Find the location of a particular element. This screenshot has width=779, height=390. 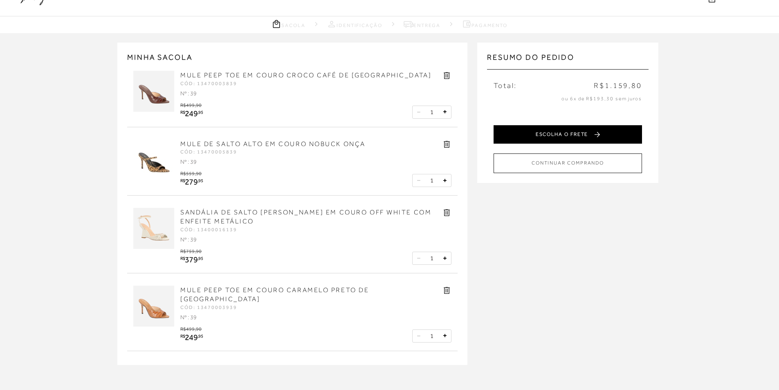

span: Total: is located at coordinates (505, 85).